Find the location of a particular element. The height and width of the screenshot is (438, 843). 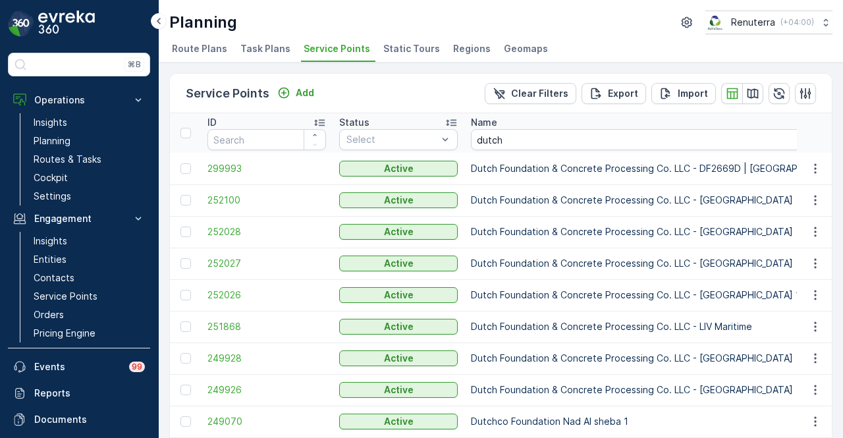

p: Pricing Engine is located at coordinates (65, 333).